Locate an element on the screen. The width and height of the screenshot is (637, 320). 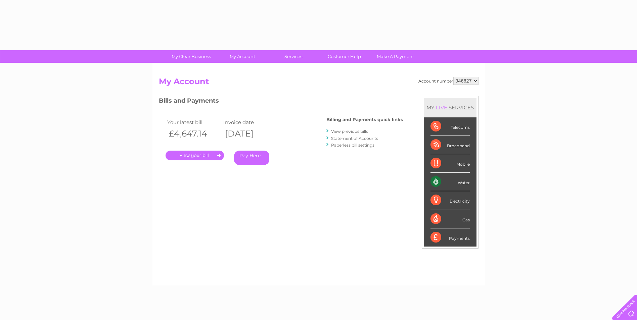
a: Paperless bill settings is located at coordinates (352, 145).